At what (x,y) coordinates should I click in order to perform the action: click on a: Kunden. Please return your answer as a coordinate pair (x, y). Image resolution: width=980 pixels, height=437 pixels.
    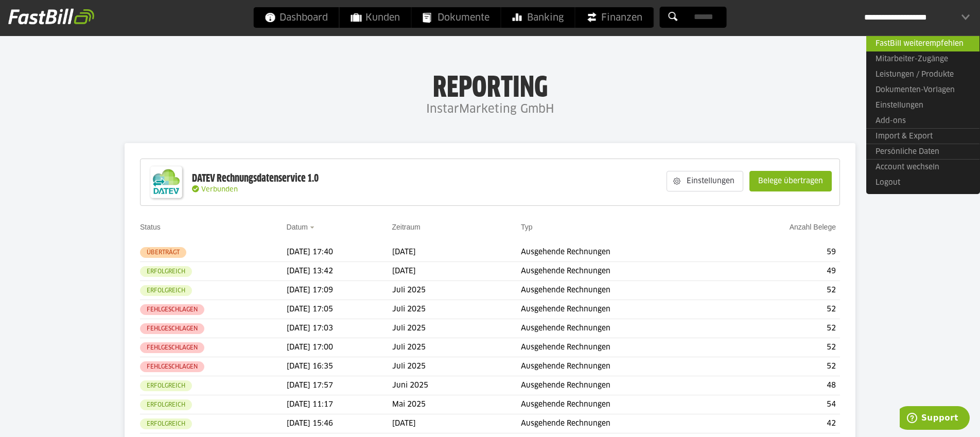
    Looking at the image, I should click on (376, 17).